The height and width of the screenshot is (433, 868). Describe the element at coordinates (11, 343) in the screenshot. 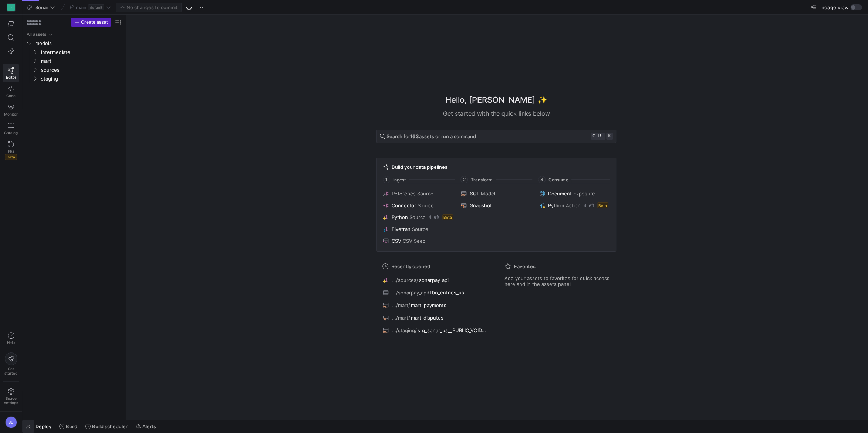

I see `span: Help` at that location.